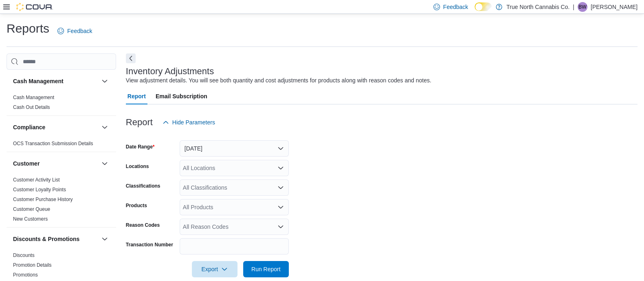 The height and width of the screenshot is (281, 644). What do you see at coordinates (32, 209) in the screenshot?
I see `span: Customer Queue` at bounding box center [32, 209].